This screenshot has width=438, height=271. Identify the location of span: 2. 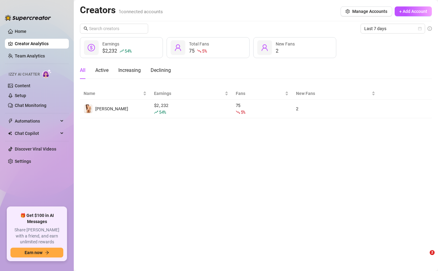
(432, 253).